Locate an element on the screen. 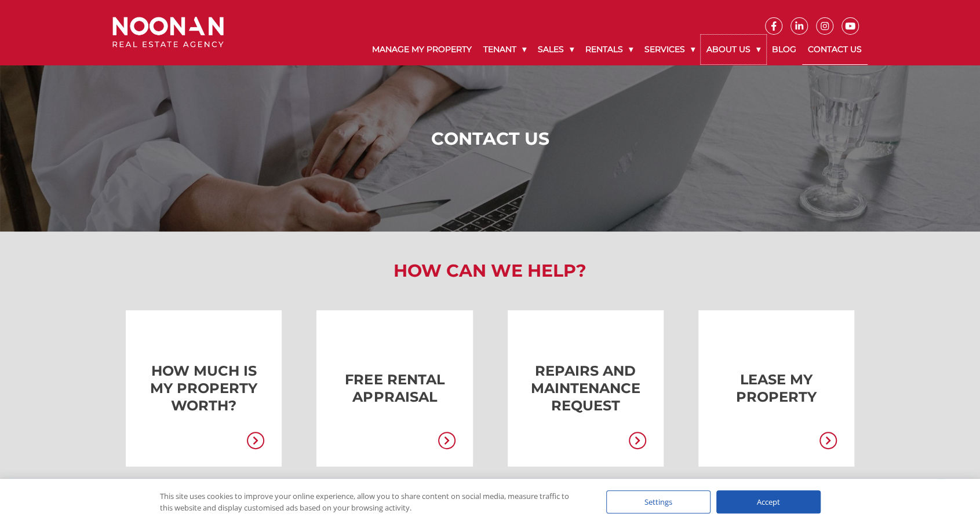 The image size is (980, 525). a: Rentals is located at coordinates (609, 49).